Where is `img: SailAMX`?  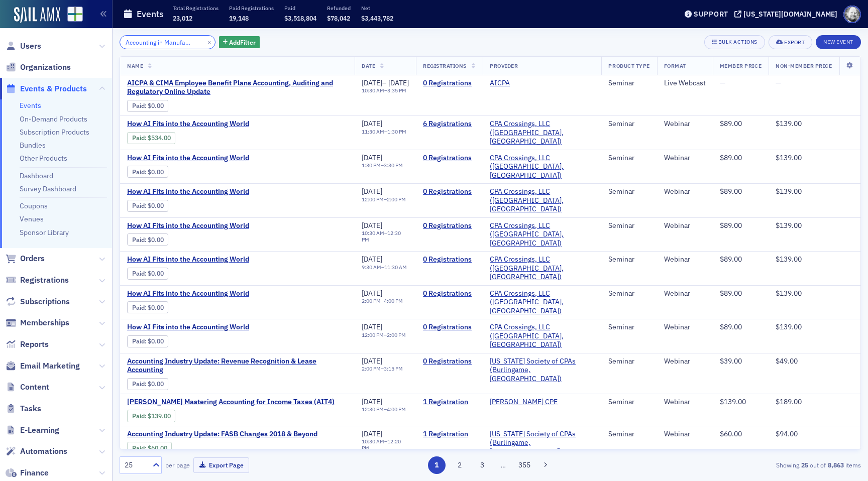 img: SailAMX is located at coordinates (75, 14).